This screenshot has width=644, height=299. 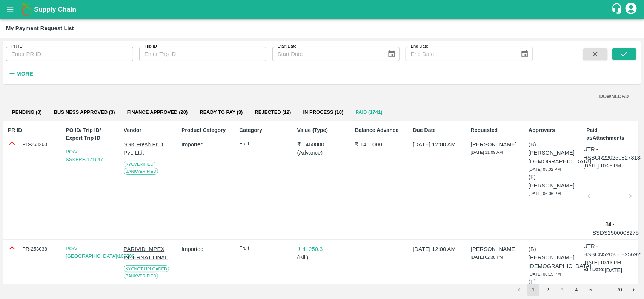 I want to click on p: PARIVID IMPEX INTERNATIONAL, so click(x=148, y=253).